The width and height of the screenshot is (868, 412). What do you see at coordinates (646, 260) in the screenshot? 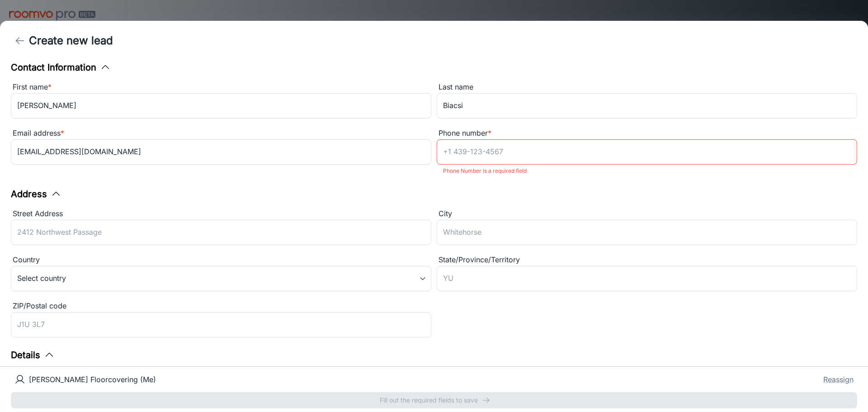
I see `div: State/Province/Territory` at bounding box center [646, 260].